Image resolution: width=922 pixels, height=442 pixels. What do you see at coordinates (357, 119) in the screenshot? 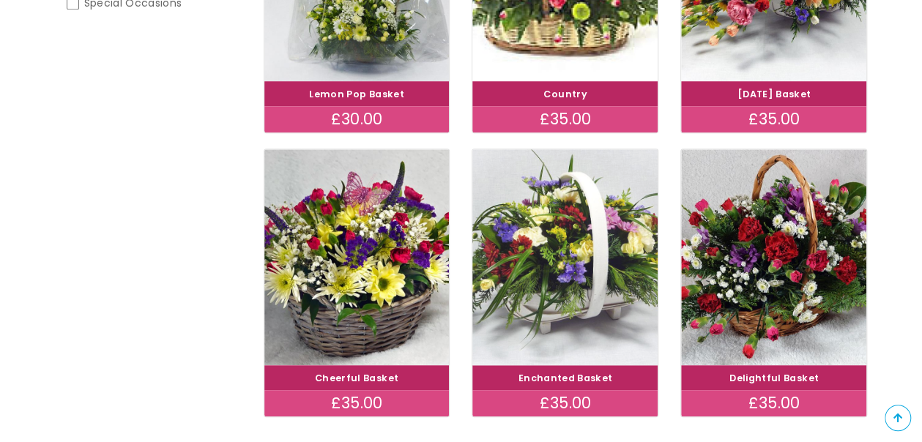
I see `div: £30.00` at bounding box center [357, 119].